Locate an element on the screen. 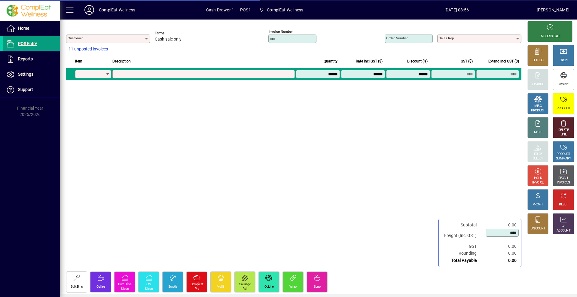 The height and width of the screenshot is (297, 577). div: PROFIT is located at coordinates (538, 205).